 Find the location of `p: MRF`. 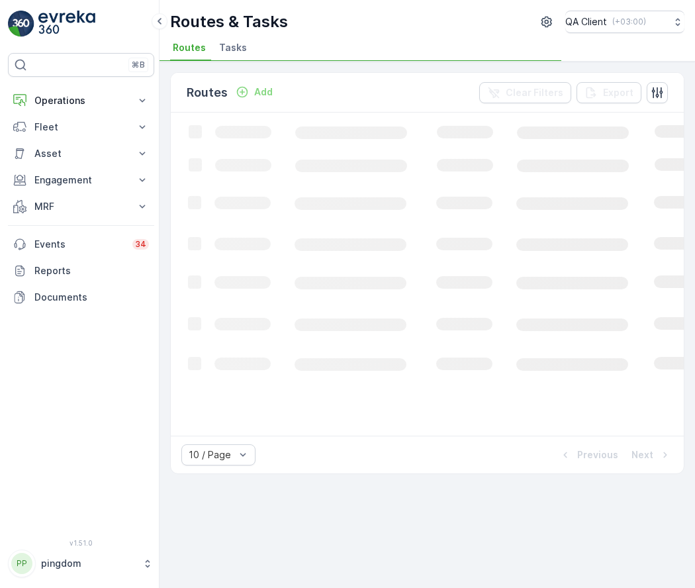

p: MRF is located at coordinates (81, 206).